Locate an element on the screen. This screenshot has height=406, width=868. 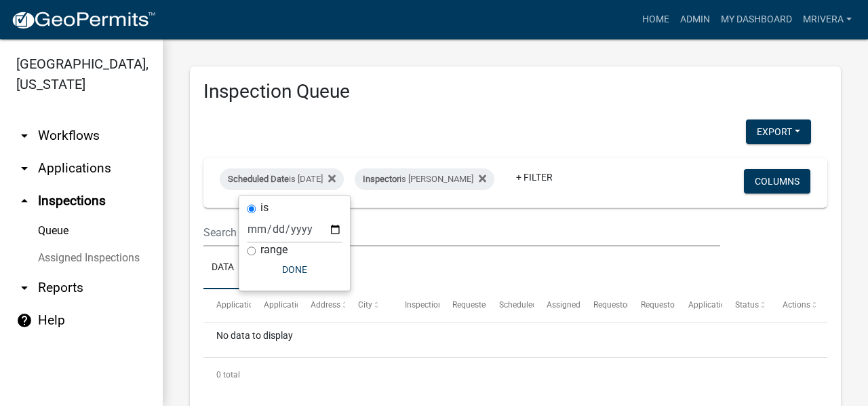
datatable-header-cell: Requestor Name is located at coordinates (604, 306).